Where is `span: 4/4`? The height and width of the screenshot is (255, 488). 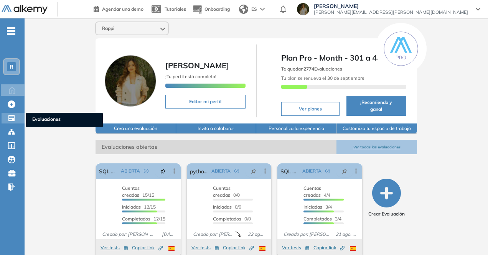 span: 4/4 is located at coordinates (317, 191).